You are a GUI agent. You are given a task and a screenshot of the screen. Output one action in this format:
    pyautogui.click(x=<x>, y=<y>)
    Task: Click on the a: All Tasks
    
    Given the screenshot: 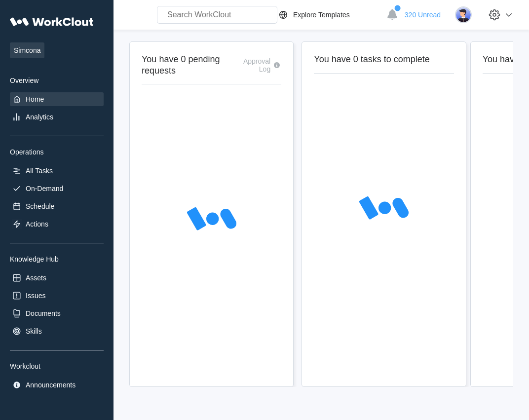 What is the action you would take?
    pyautogui.click(x=57, y=171)
    